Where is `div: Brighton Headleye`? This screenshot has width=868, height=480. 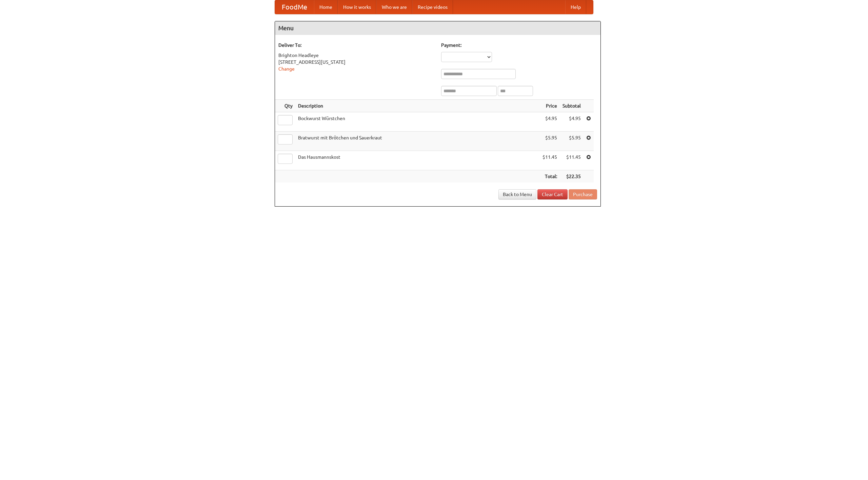 div: Brighton Headleye is located at coordinates (357, 55).